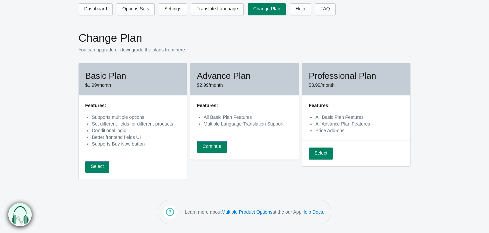 The image size is (489, 233). I want to click on a: Settings, so click(173, 9).